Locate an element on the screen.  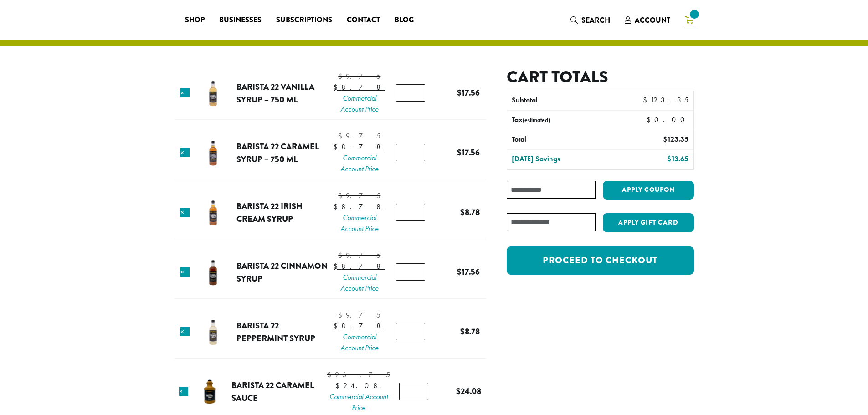
a: Barista 22 Cinnamon Syrup is located at coordinates (282, 272).